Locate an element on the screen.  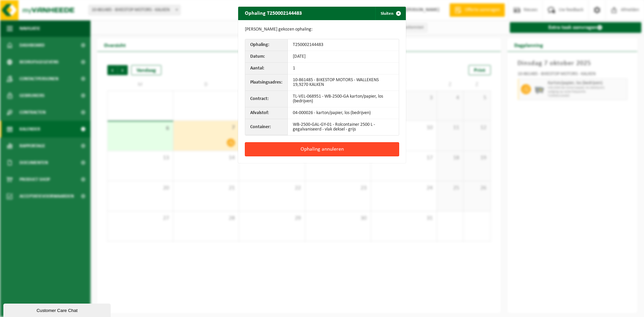
td: T250002144483 is located at coordinates (343, 45).